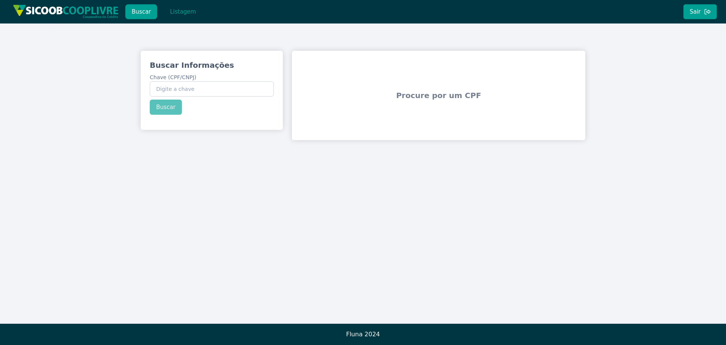  What do you see at coordinates (700, 12) in the screenshot?
I see `button: Sair` at bounding box center [700, 12].